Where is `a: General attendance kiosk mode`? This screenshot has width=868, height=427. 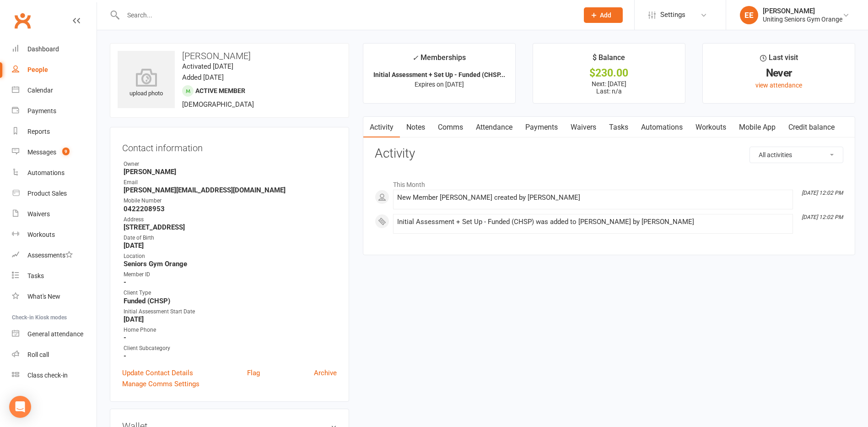
a: General attendance kiosk mode is located at coordinates (54, 334).